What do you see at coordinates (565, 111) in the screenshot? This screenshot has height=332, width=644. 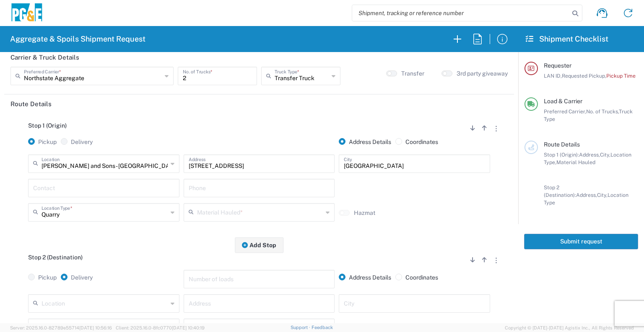 I see `span: Preferred Carrier,` at bounding box center [565, 111].